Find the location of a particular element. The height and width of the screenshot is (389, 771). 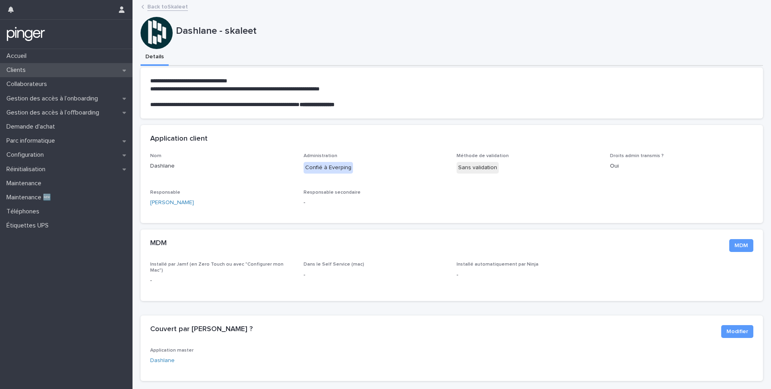

span: Droits admin transmis ? is located at coordinates (637, 156).